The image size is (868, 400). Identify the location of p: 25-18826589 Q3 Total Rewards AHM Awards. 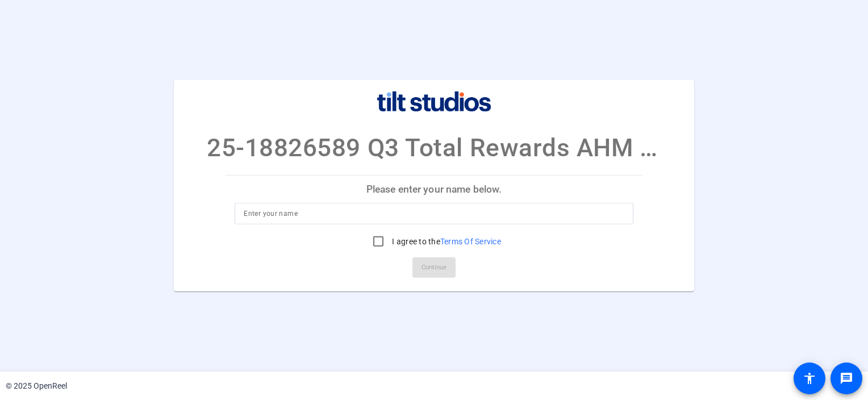
(434, 148).